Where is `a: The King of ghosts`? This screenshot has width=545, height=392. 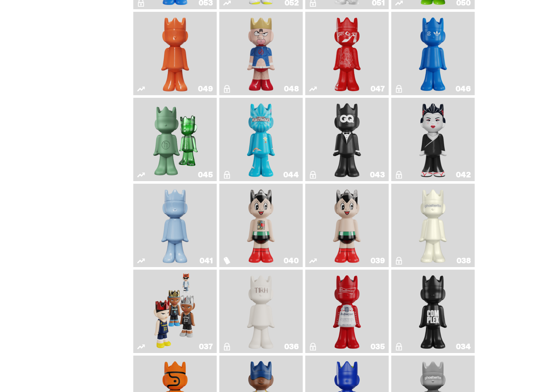 a: The King of ghosts is located at coordinates (347, 311).